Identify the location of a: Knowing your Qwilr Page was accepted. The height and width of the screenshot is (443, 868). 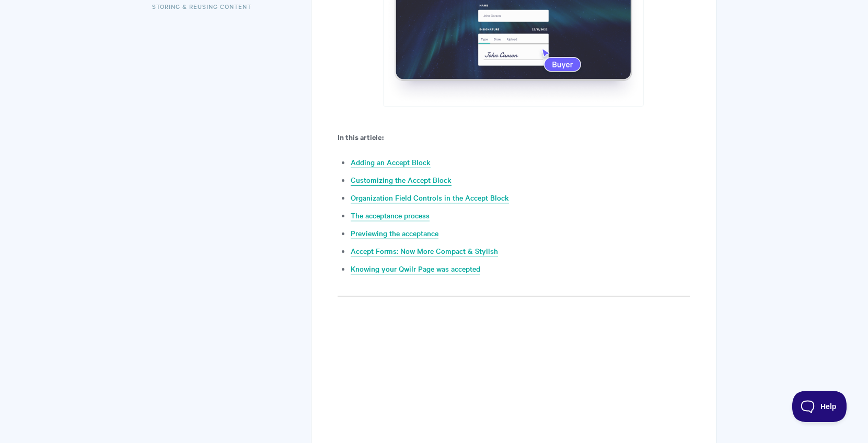
(415, 269).